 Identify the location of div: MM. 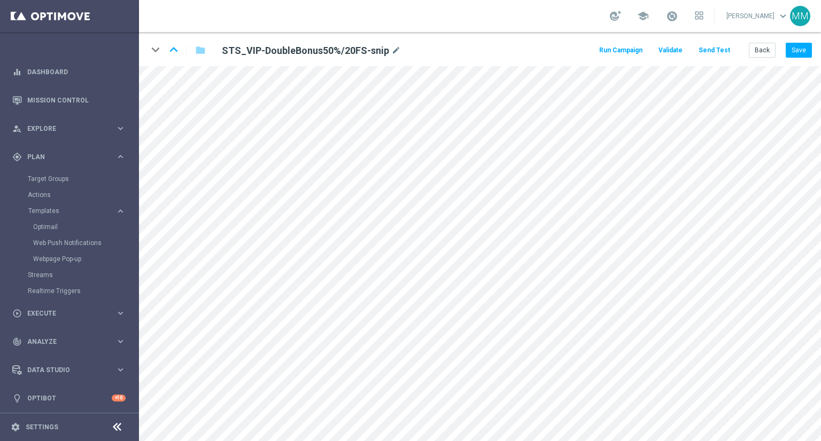
(800, 16).